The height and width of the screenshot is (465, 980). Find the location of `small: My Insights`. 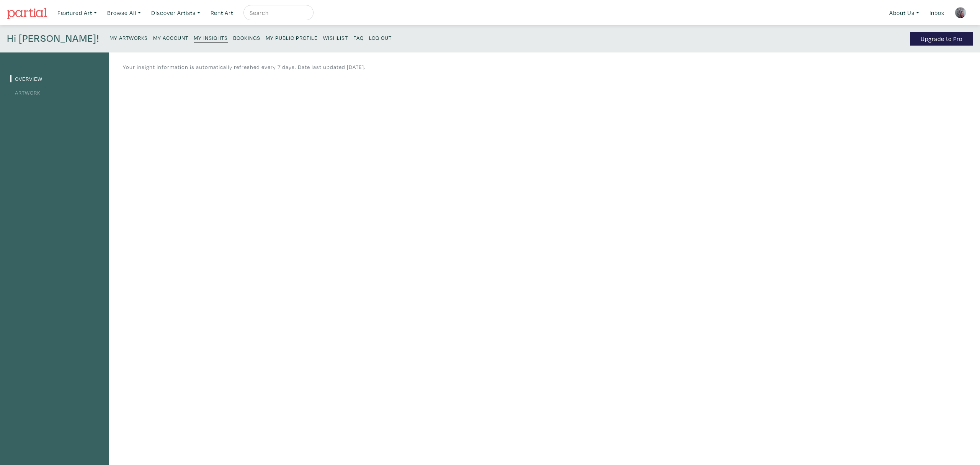

small: My Insights is located at coordinates (211, 37).